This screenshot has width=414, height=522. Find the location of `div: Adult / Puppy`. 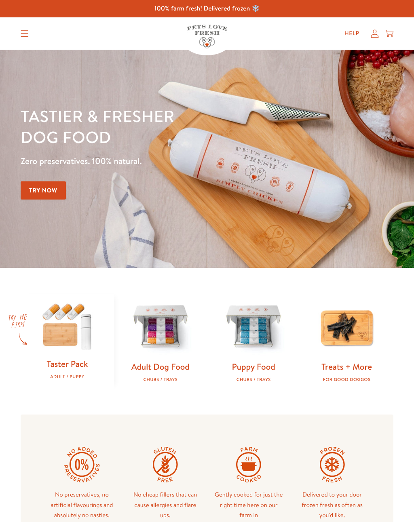

div: Adult / Puppy is located at coordinates (67, 376).